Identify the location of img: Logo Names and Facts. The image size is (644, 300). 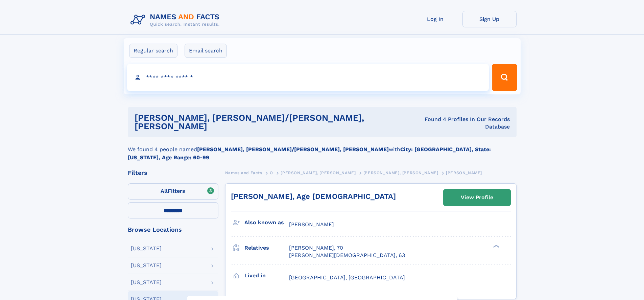
(176, 20).